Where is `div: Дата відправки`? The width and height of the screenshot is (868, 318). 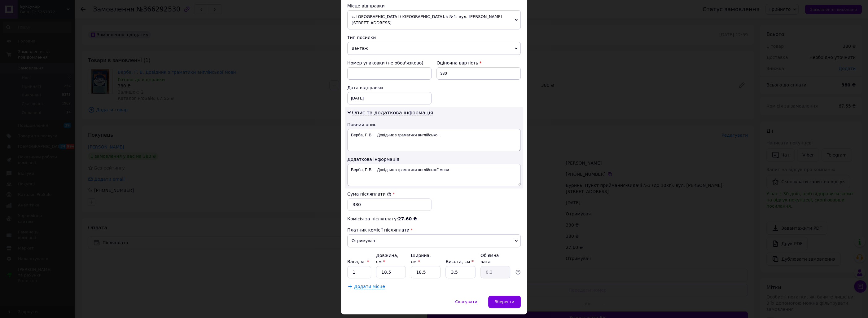
div: Дата відправки is located at coordinates (390, 87).